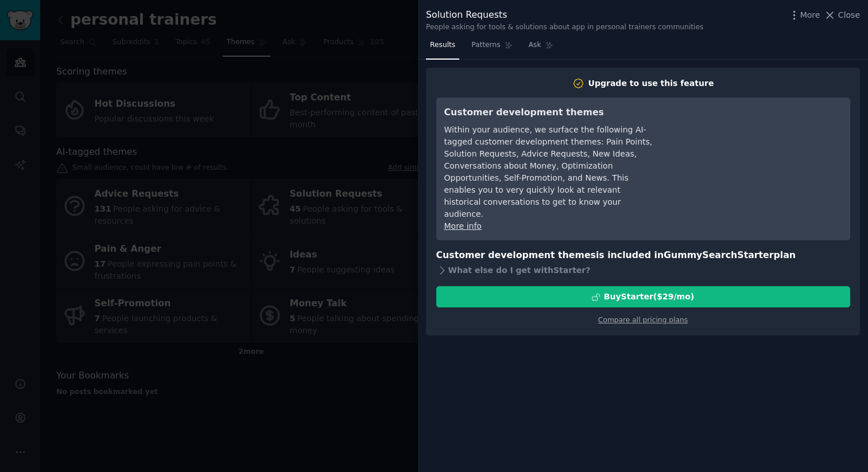  Describe the element at coordinates (810, 15) in the screenshot. I see `span: More` at that location.